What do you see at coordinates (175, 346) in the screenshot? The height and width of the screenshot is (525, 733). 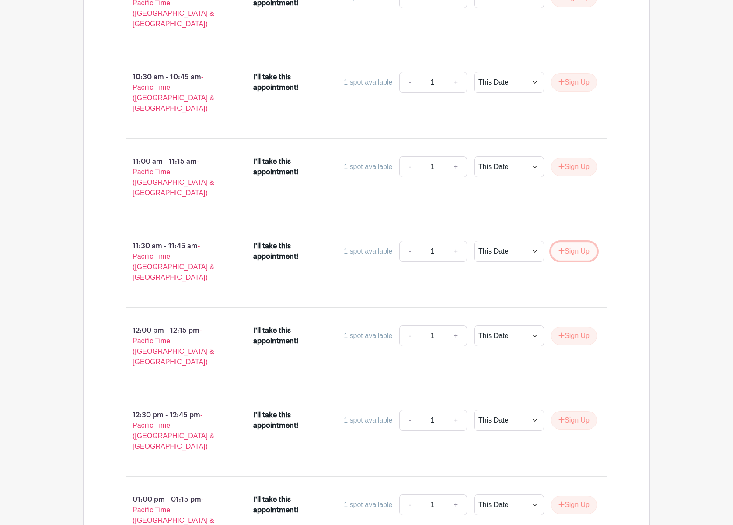 I see `p: 12:00 pm - 12:15 pm` at bounding box center [175, 346].